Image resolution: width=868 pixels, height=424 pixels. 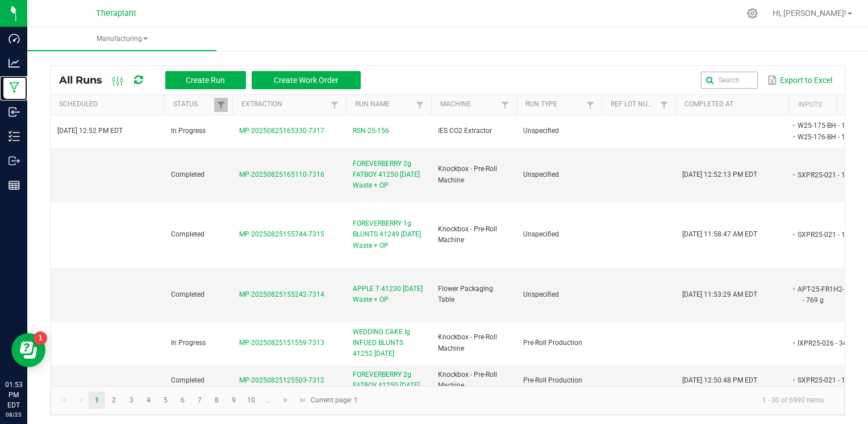 What do you see at coordinates (286, 400) in the screenshot?
I see `a: Go to the next page` at bounding box center [286, 400].